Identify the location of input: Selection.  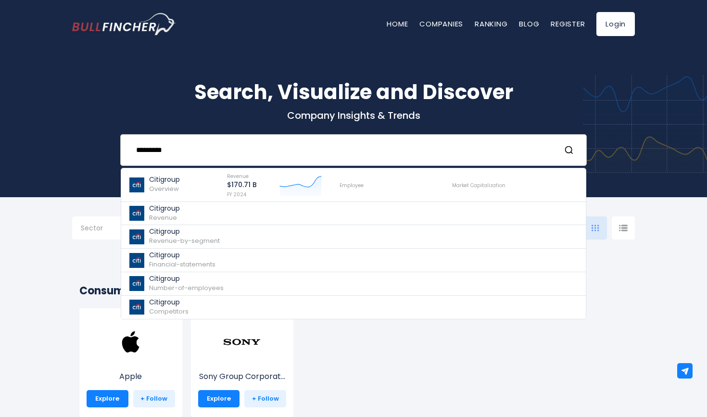
(112, 229).